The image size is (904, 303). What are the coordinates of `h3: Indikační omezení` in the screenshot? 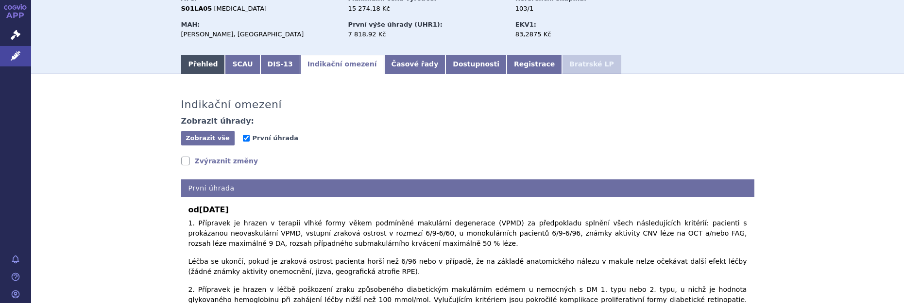 It's located at (232, 105).